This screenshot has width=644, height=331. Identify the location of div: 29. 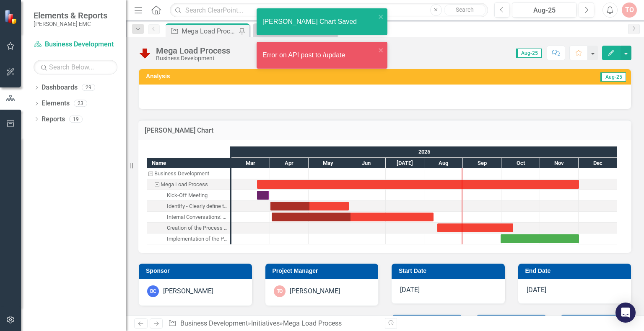
(89, 87).